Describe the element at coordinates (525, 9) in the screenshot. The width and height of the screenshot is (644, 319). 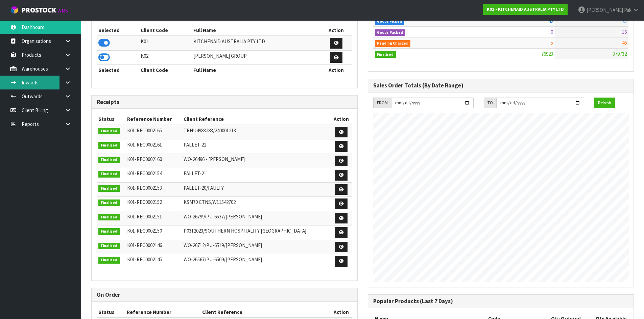
I see `strong: K01 - KITCHENAID AUSTRALIA PTY LTD` at that location.